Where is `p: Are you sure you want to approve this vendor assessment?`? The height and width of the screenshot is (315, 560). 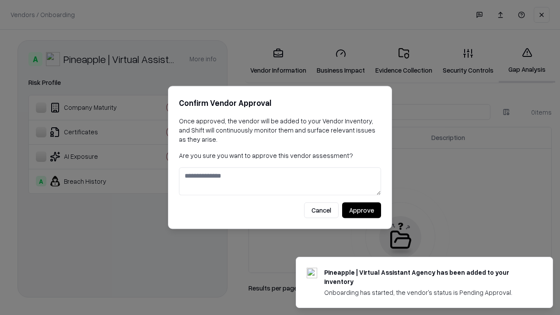 p: Are you sure you want to approve this vendor assessment? is located at coordinates (280, 155).